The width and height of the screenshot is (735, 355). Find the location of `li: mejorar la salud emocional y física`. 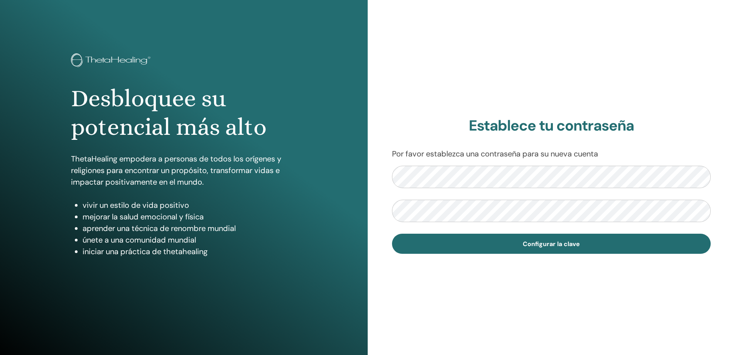

li: mejorar la salud emocional y física is located at coordinates (189, 216).